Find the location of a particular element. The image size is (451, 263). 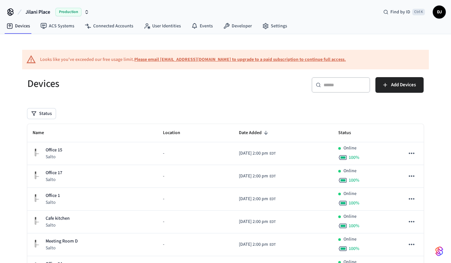

a: Events is located at coordinates (202, 26).